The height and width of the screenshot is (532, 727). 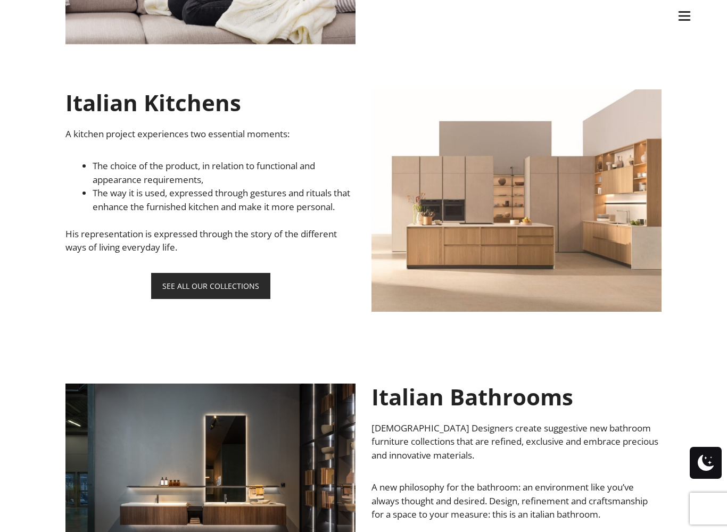 I want to click on h1: Italian Kitchens, so click(x=210, y=103).